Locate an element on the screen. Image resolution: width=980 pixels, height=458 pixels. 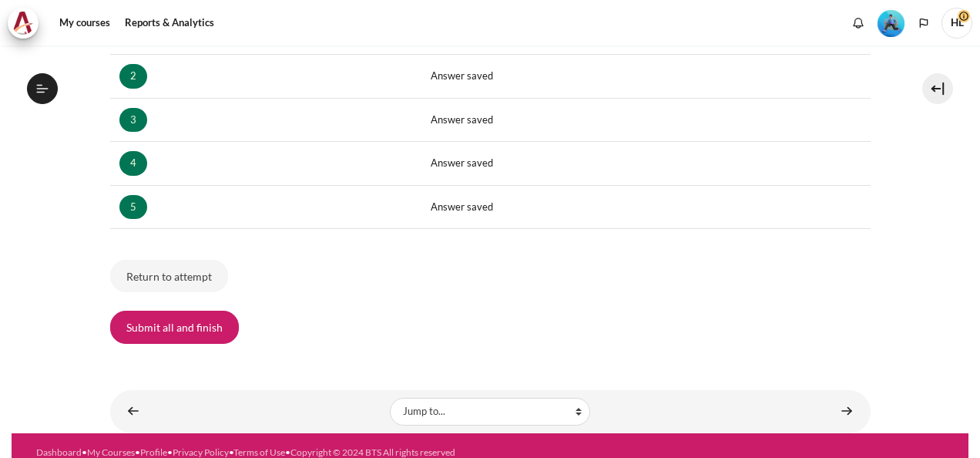
a: Level #3 is located at coordinates (891, 22).